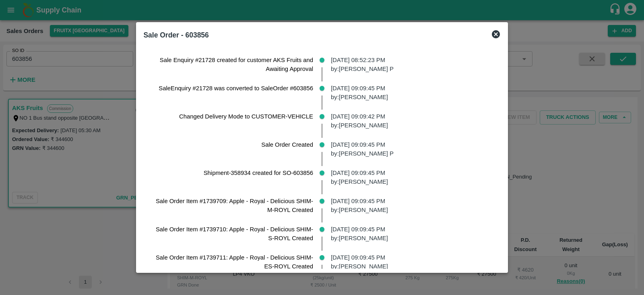 The width and height of the screenshot is (644, 295). Describe the element at coordinates (231, 88) in the screenshot. I see `p: SaleEnquiry #21728 was converted to SaleOrder #603856` at that location.